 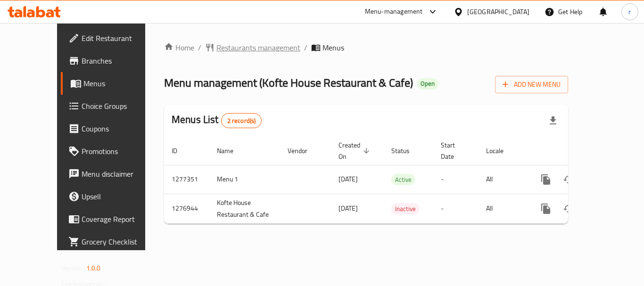 I want to click on span: Restaurants management, so click(x=258, y=48).